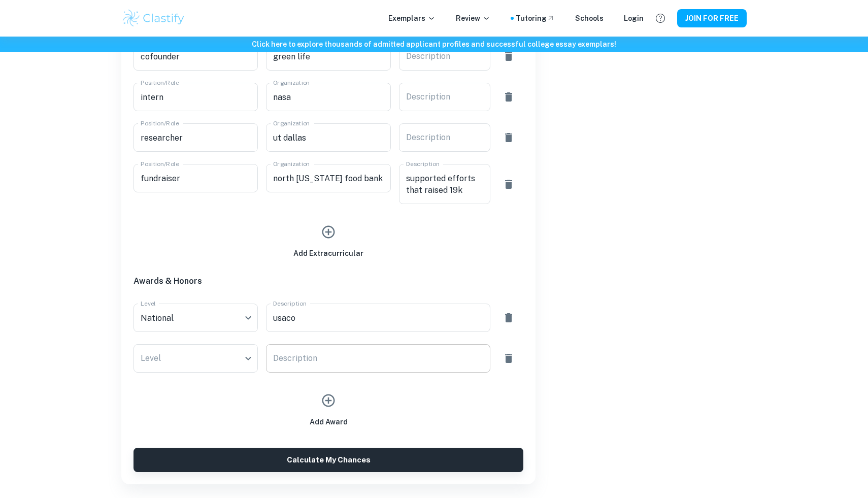 Image resolution: width=868 pixels, height=498 pixels. I want to click on img: Clastify logo, so click(153, 18).